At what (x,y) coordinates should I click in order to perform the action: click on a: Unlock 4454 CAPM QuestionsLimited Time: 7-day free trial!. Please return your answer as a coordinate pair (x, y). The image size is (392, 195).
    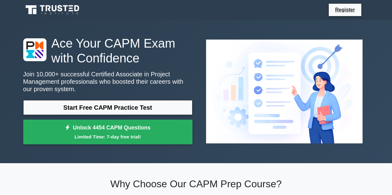
    Looking at the image, I should click on (108, 132).